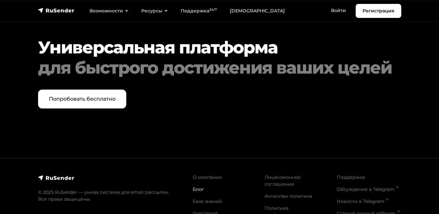  I want to click on a: О компании, so click(207, 177).